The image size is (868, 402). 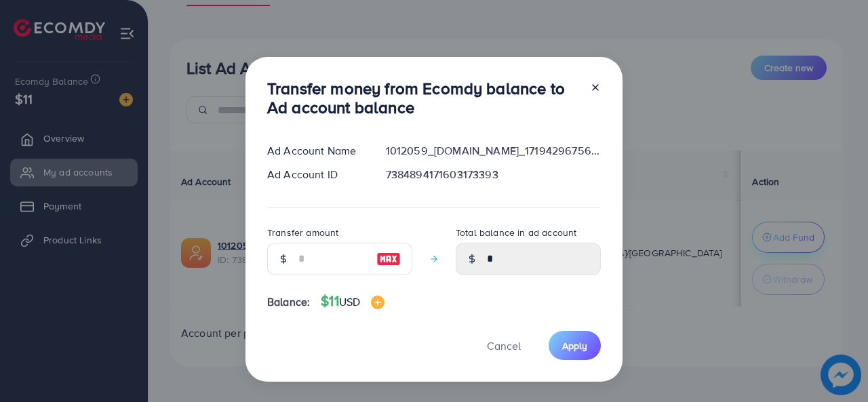 What do you see at coordinates (493, 174) in the screenshot?
I see `div: 7384894171603173393` at bounding box center [493, 174].